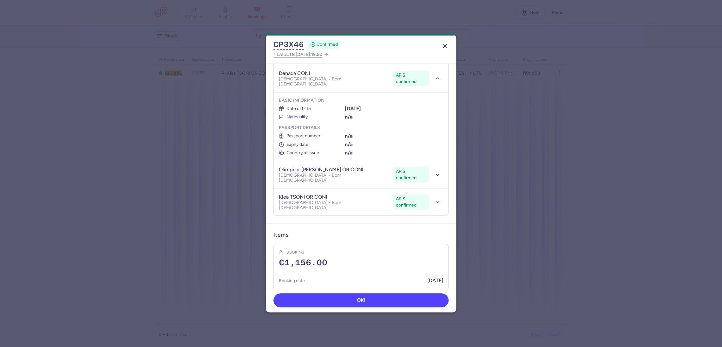 The height and width of the screenshot is (347, 722). I want to click on h5: Basic information, so click(361, 100).